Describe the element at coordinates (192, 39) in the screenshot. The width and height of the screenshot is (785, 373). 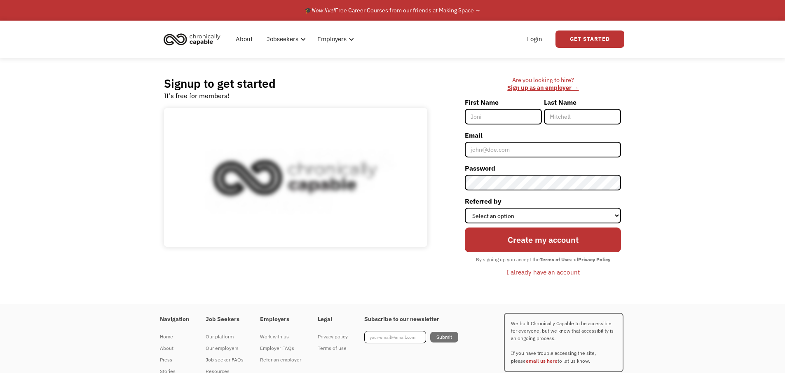
I see `img: Chronically Capable logo` at that location.